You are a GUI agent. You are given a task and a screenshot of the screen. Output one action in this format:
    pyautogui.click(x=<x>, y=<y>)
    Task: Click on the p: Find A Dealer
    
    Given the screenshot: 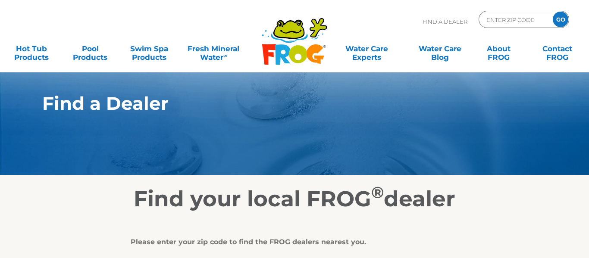 What is the action you would take?
    pyautogui.click(x=445, y=22)
    